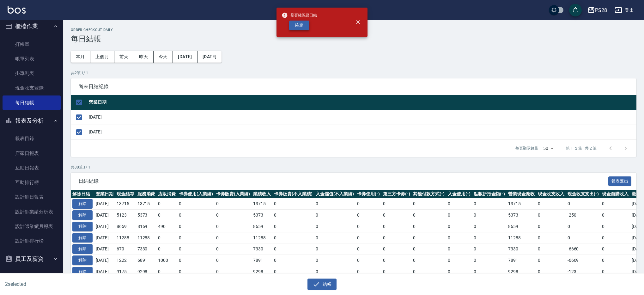 The height and width of the screenshot is (295, 644). I want to click on th: 現金收支收入, so click(551, 194).